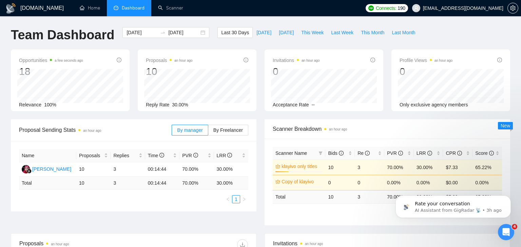  I want to click on td: Total, so click(47, 183).